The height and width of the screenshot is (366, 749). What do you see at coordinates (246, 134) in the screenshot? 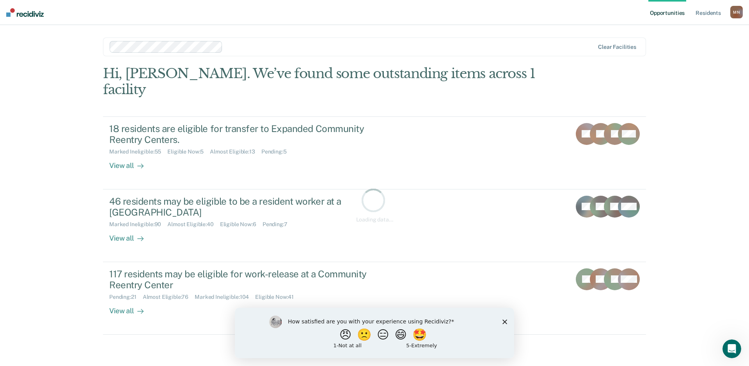
I see `div: 18 residents are eligible for transfer to Expanded Community Reentry Centers.` at bounding box center [246, 134].